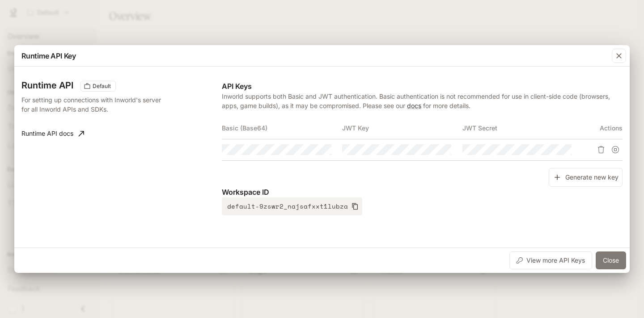  Describe the element at coordinates (402, 128) in the screenshot. I see `th: JWT Key` at that location.